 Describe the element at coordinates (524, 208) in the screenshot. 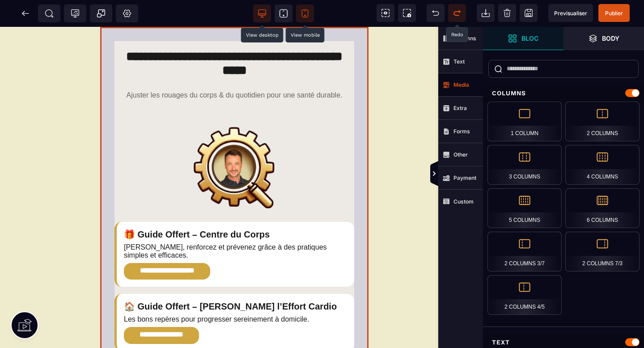

I see `div: 5 Columns` at that location.